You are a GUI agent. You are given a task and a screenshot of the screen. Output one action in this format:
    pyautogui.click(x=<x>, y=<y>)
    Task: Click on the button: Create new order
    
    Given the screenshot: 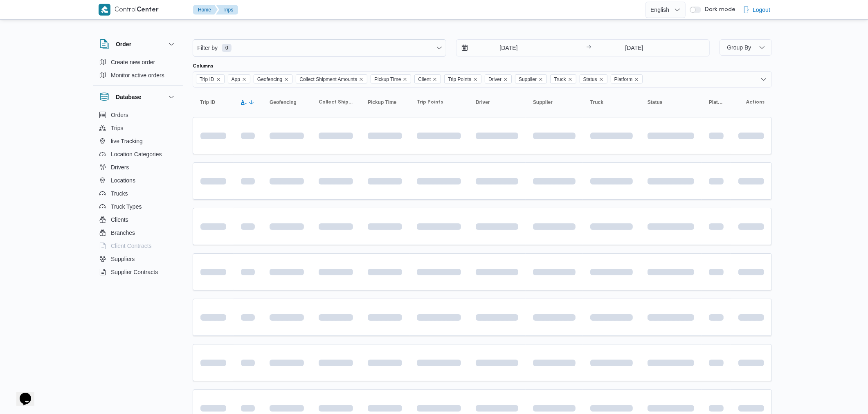 What is the action you would take?
    pyautogui.click(x=138, y=62)
    